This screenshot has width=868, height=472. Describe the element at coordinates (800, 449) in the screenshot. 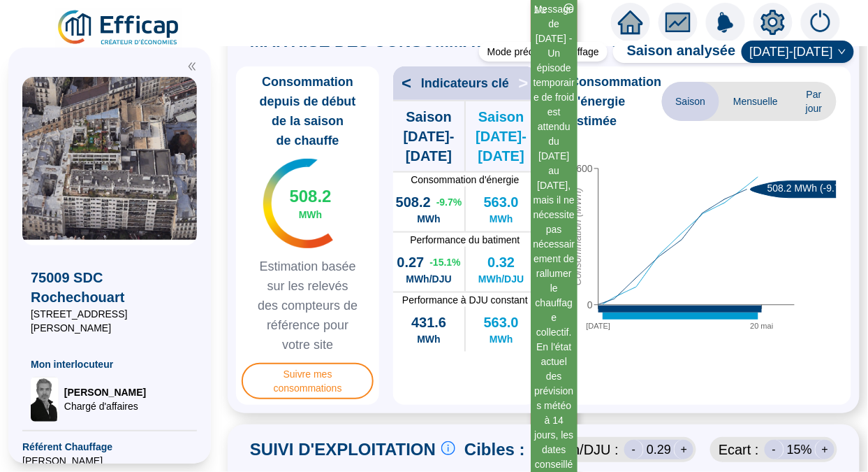

I see `span: 15 %` at that location.